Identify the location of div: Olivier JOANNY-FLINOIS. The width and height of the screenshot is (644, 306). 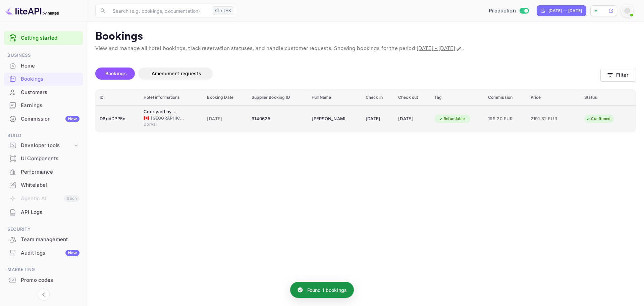
(329, 118).